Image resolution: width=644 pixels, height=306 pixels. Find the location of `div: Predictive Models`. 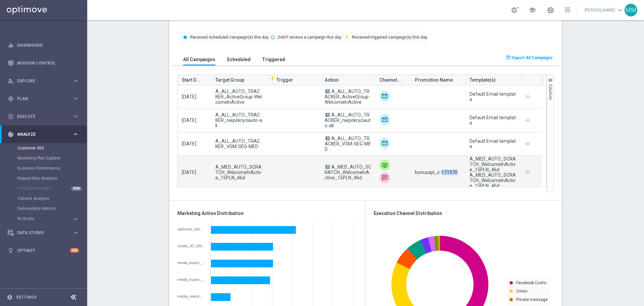

div: Predictive Models is located at coordinates (52, 188).